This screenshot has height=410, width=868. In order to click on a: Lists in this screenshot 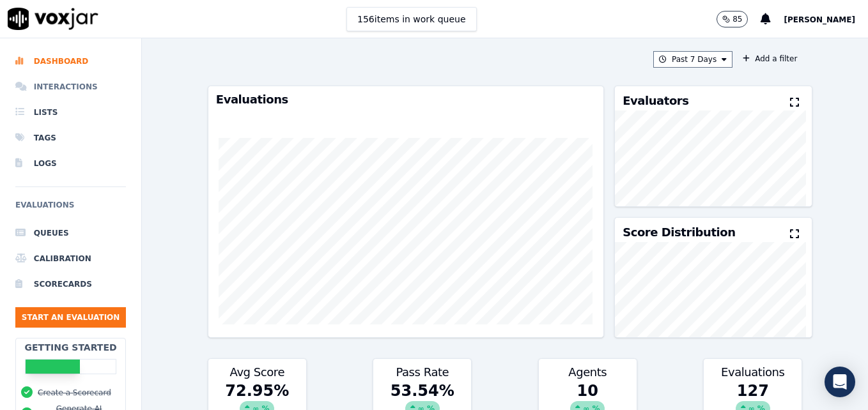, I will do `click(70, 112)`.